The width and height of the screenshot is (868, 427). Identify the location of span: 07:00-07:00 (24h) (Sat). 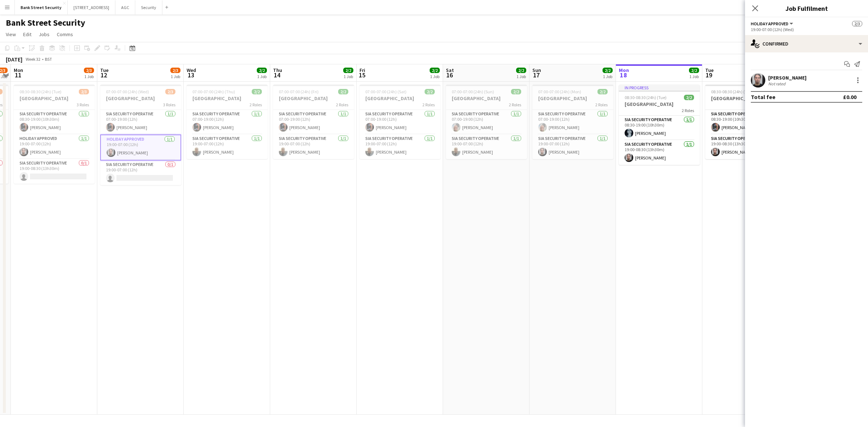
(386, 92).